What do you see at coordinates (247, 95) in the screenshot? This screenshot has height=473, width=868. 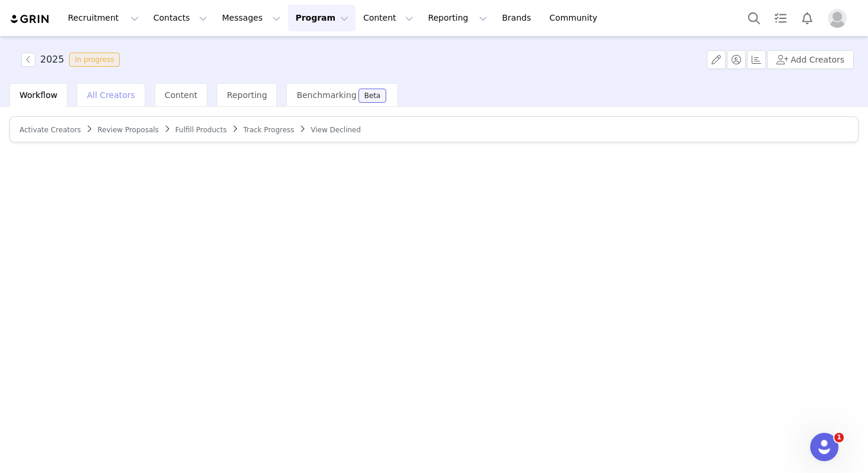 I see `span: Reporting` at bounding box center [247, 95].